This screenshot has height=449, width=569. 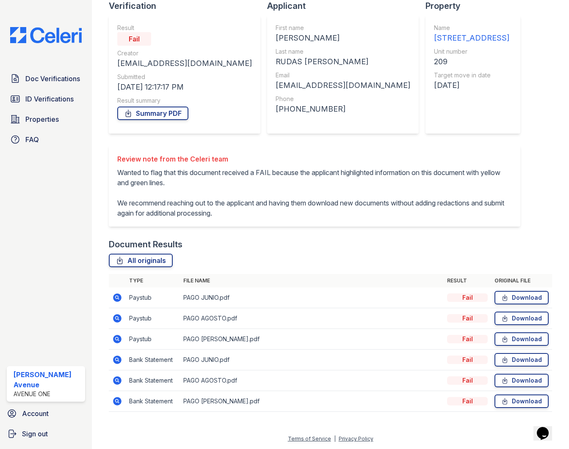 What do you see at coordinates (471, 28) in the screenshot?
I see `div: Name` at bounding box center [471, 28].